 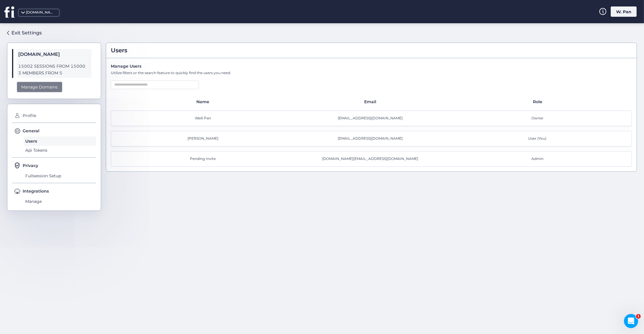 I want to click on span: General, so click(x=31, y=131).